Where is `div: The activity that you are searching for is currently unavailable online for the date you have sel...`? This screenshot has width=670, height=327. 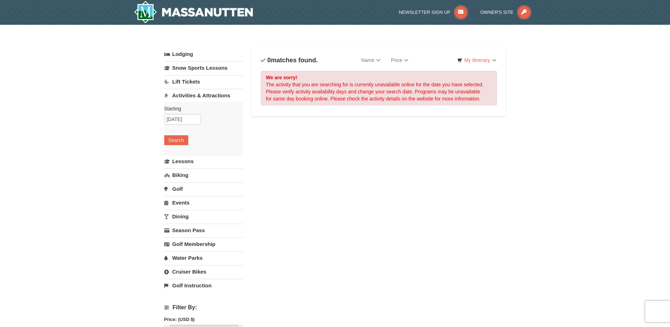 div: The activity that you are searching for is currently unavailable online for the date you have sel... is located at coordinates (379, 88).